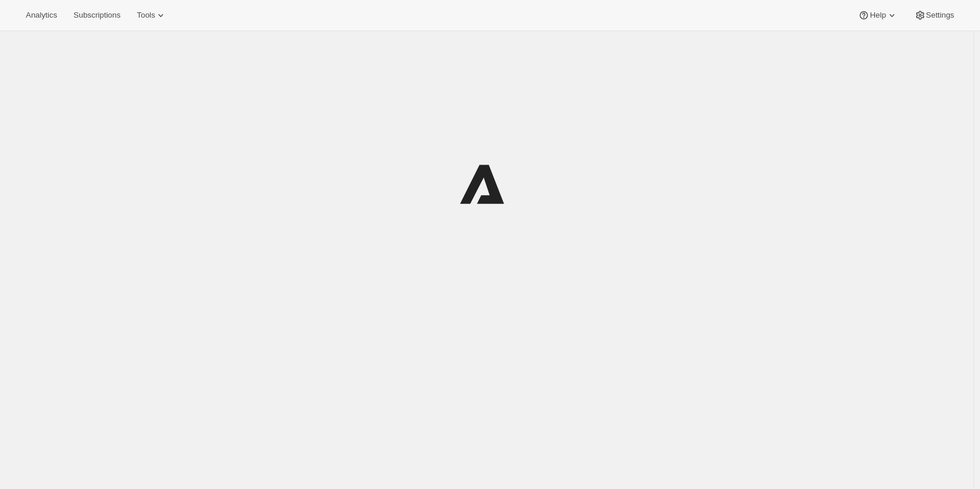 The image size is (980, 489). Describe the element at coordinates (41, 16) in the screenshot. I see `span: Analytics` at that location.